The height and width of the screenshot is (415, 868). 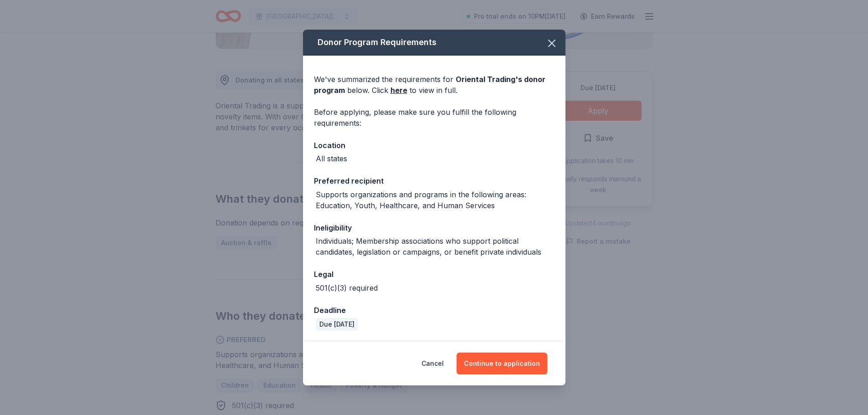 I want to click on div: Before applying, please make sure you fulfill the following requirements:, so click(x=434, y=118).